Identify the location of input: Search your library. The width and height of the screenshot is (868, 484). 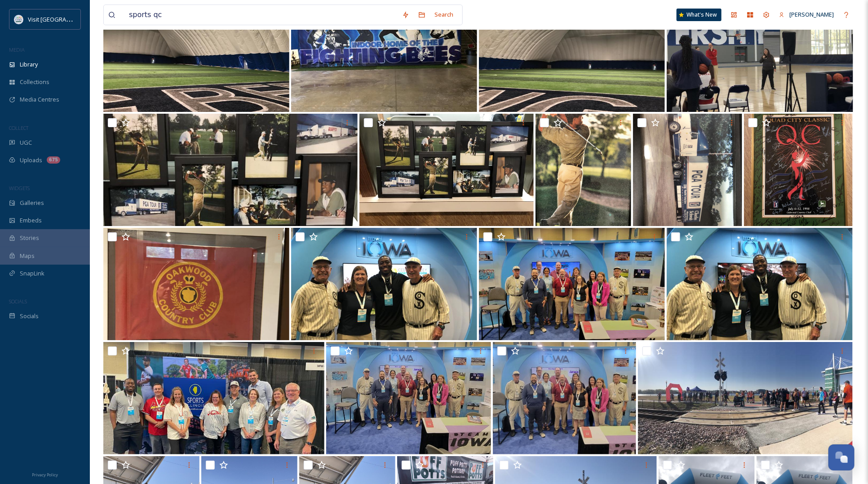
(261, 15).